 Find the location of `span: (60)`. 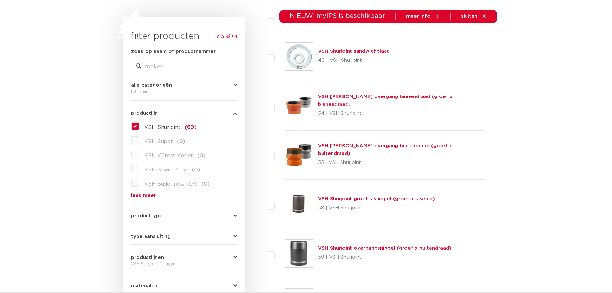

span: (60) is located at coordinates (190, 127).